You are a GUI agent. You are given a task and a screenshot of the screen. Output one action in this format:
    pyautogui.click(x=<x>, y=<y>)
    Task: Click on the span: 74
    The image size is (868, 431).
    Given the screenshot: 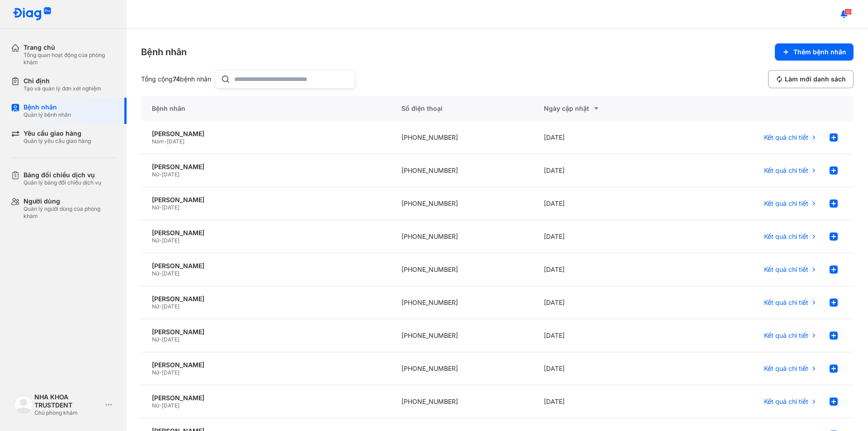 What is the action you would take?
    pyautogui.click(x=176, y=79)
    